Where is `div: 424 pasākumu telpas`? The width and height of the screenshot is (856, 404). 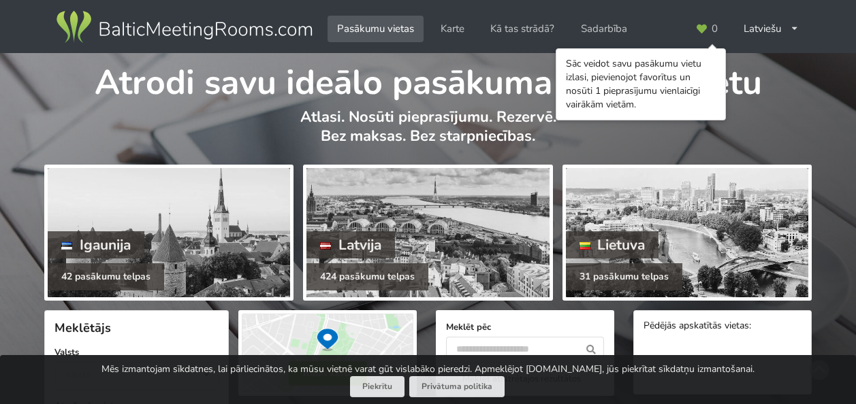 div: 424 pasākumu telpas is located at coordinates (367, 277).